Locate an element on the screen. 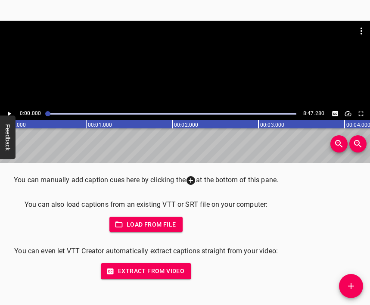  div: Playback Speed is located at coordinates (348, 114).